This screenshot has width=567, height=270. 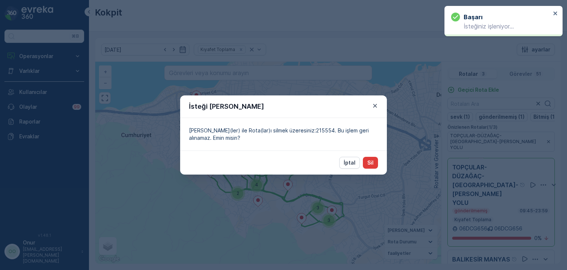 I want to click on h3: başarı, so click(x=473, y=17).